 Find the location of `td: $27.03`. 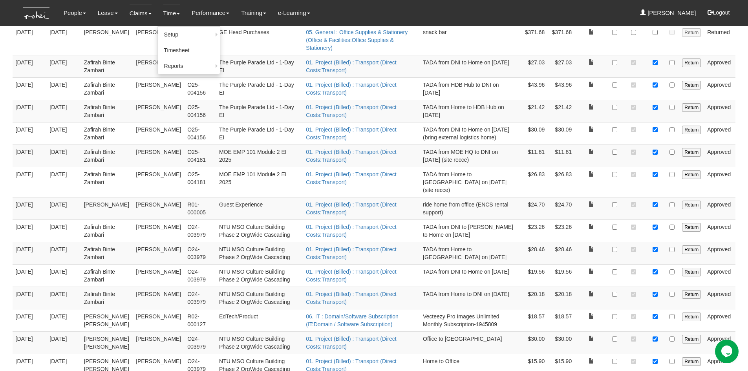

td: $27.03 is located at coordinates (534, 66).